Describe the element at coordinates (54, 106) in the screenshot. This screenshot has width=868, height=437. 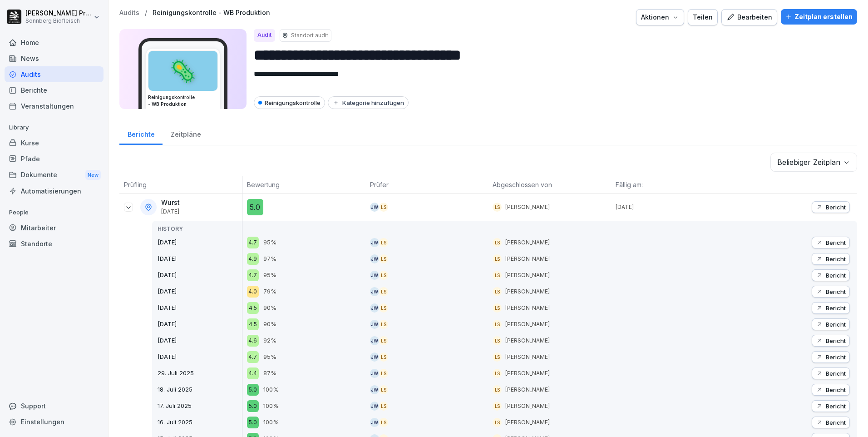
I see `div: Veranstaltungen` at that location.